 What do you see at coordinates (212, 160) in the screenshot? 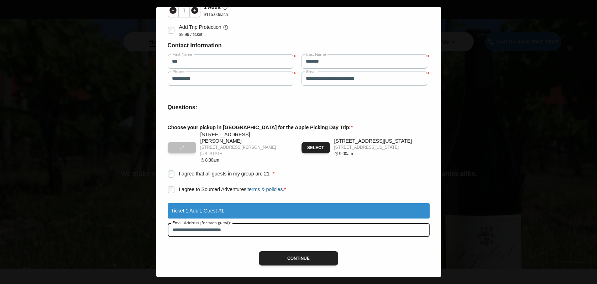
I see `p: 8:30am` at bounding box center [212, 160].